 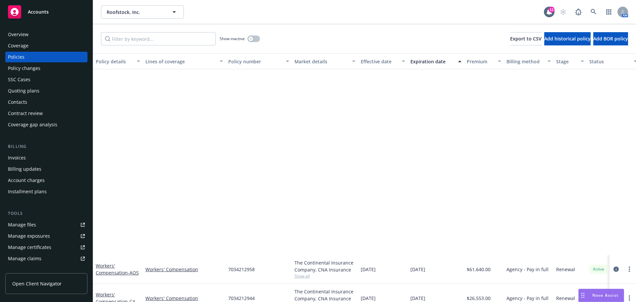 I want to click on div: Coverage, so click(x=18, y=46).